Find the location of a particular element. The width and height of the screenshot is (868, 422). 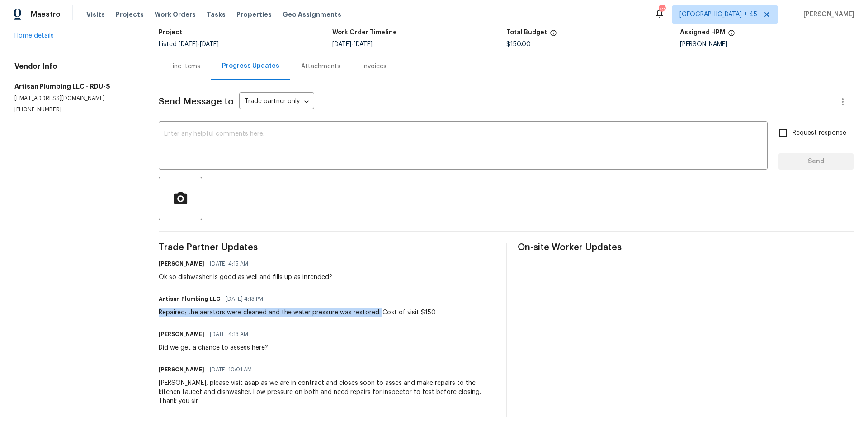

div: Did we get a chance to assess here? is located at coordinates (213, 348).